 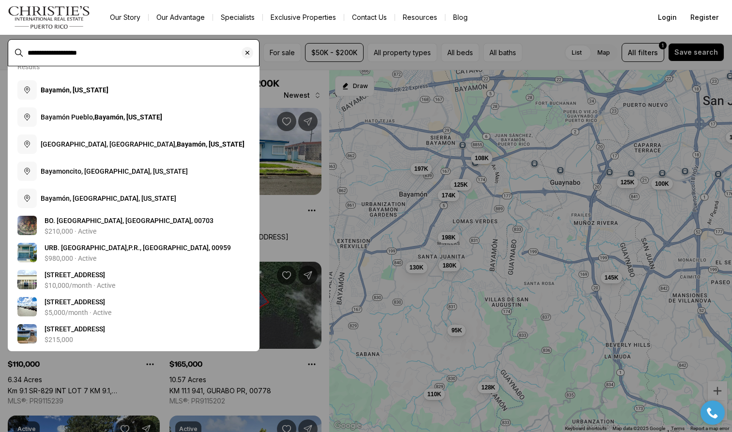 What do you see at coordinates (303, 17) in the screenshot?
I see `a: Exclusive Properties` at bounding box center [303, 17].